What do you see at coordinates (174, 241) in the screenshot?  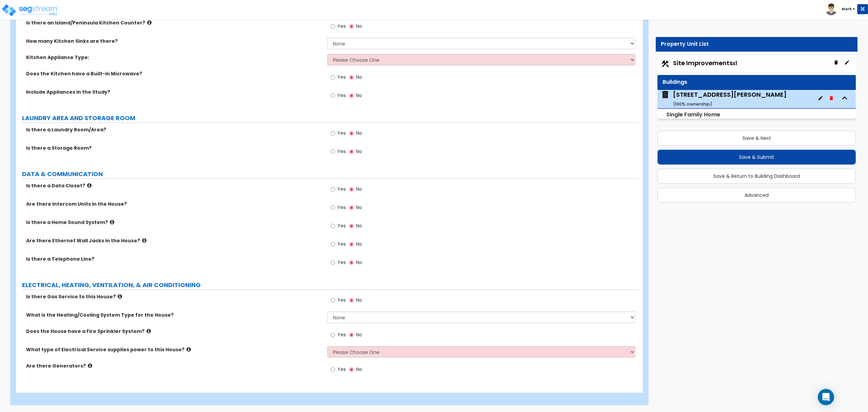 I see `label: Are there Ethernet Wall Jacks in the House?` at bounding box center [174, 241].